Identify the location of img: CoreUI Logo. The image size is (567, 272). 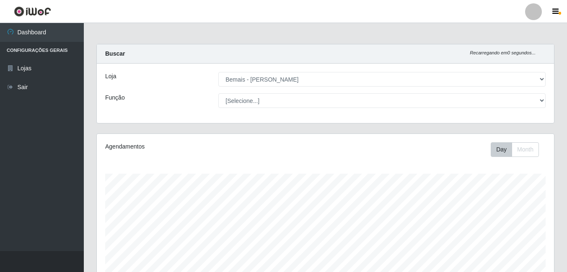
(32, 11).